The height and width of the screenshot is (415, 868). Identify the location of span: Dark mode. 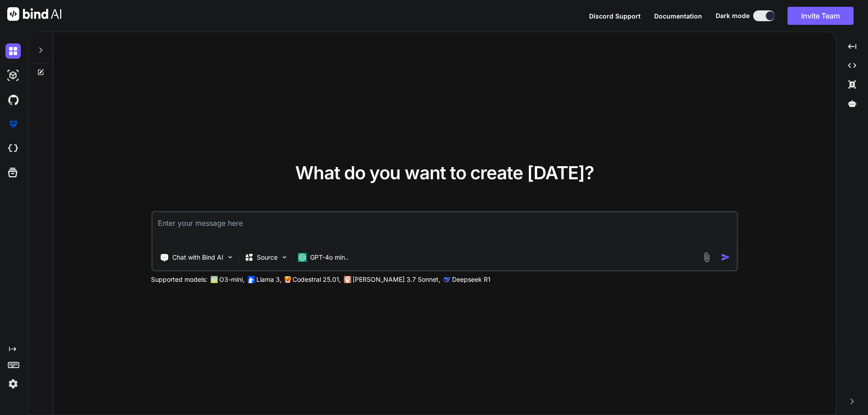
(733, 16).